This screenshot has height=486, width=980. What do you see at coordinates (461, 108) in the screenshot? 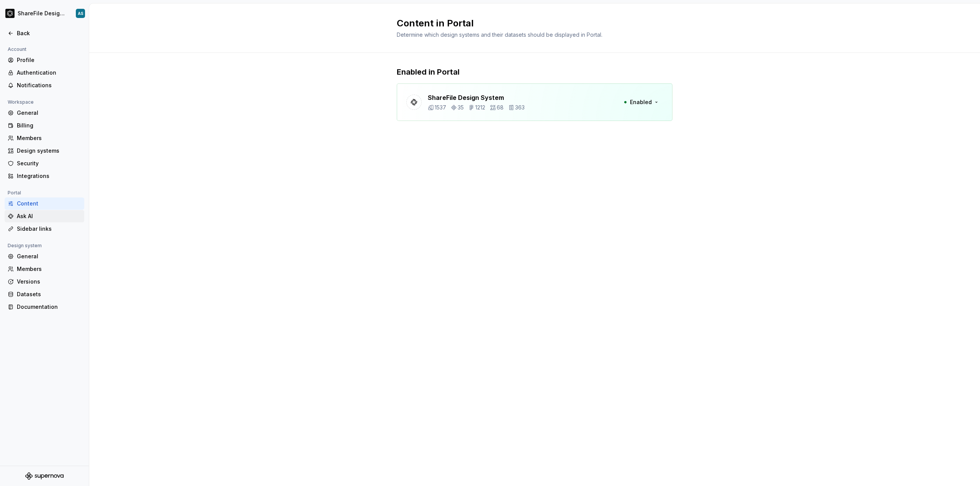
I see `p: 35` at bounding box center [461, 108].